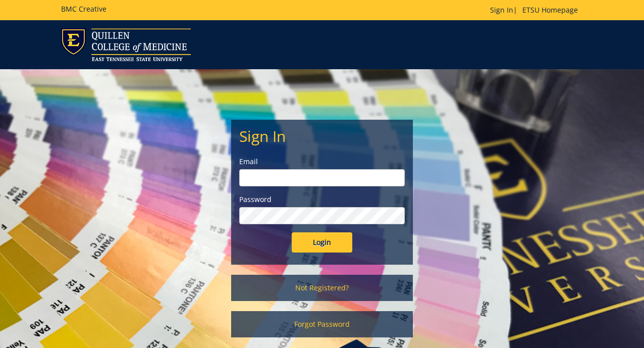 This screenshot has width=644, height=348. What do you see at coordinates (502, 10) in the screenshot?
I see `a: Sign In` at bounding box center [502, 10].